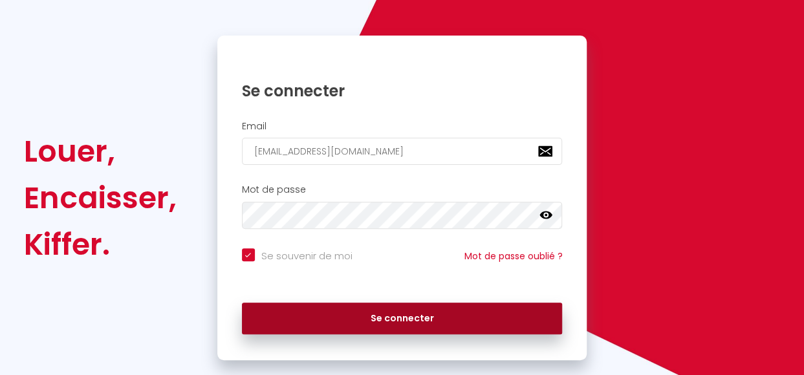 The width and height of the screenshot is (804, 375). I want to click on button: Se connecter, so click(402, 319).